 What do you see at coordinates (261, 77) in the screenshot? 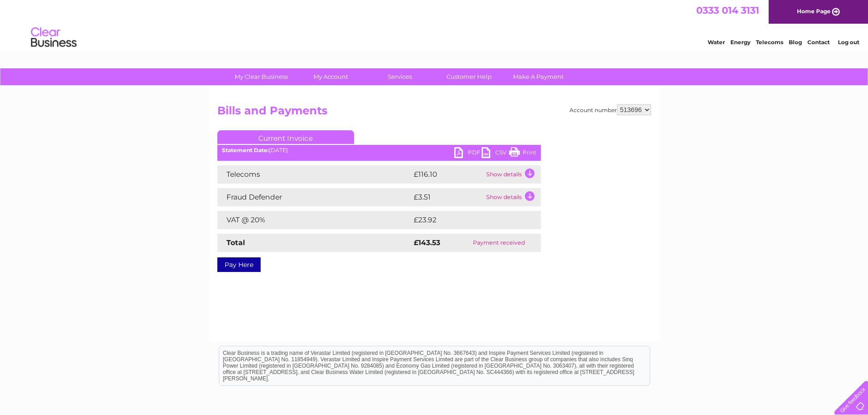
I see `a: My Clear Business` at bounding box center [261, 77].